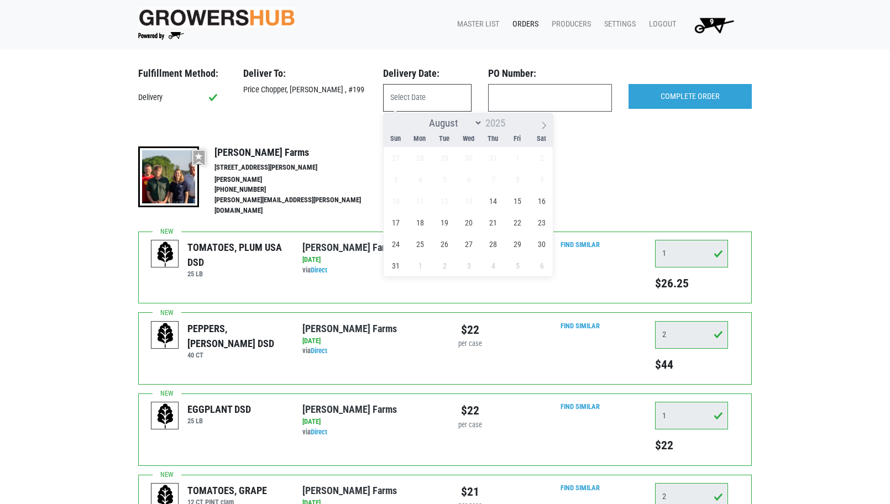  Describe the element at coordinates (444, 157) in the screenshot. I see `span: July 29, 2025` at that location.